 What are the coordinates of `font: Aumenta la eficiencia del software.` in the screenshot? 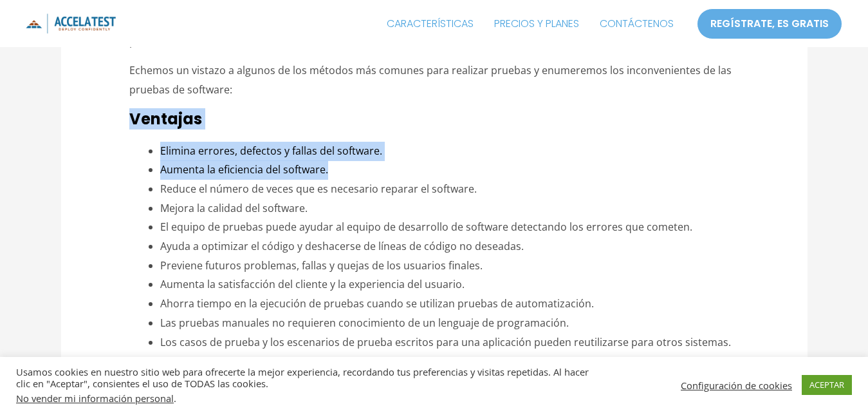 It's located at (244, 169).